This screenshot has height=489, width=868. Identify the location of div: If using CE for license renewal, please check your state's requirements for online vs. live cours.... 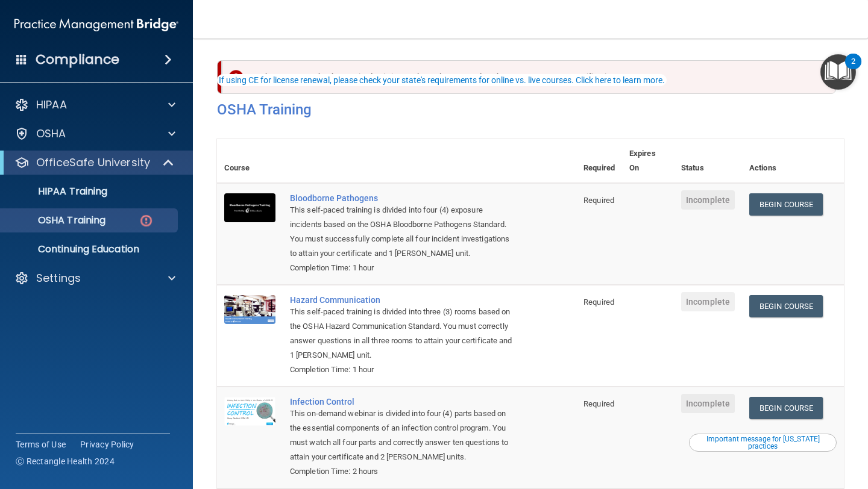
(442, 80).